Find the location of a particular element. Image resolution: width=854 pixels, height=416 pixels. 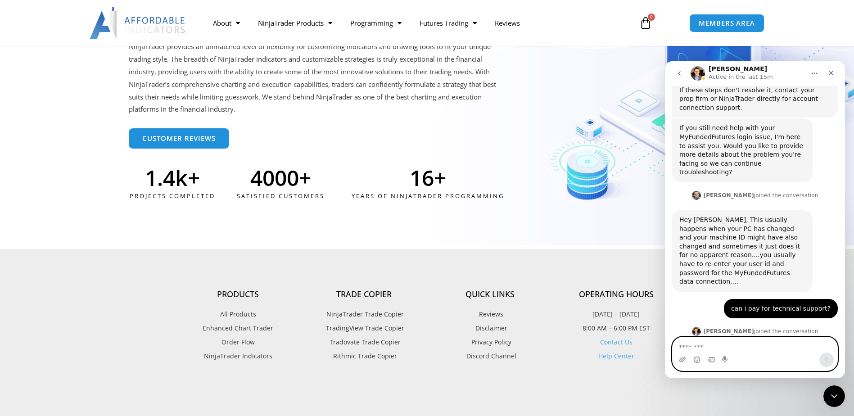

h4: Operating Hours is located at coordinates (617, 295).